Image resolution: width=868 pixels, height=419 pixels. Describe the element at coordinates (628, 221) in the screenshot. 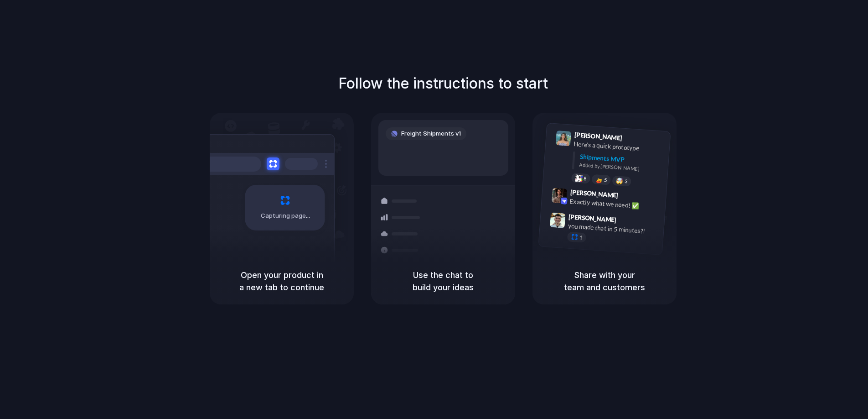

I see `span: 9:47 AM` at that location.